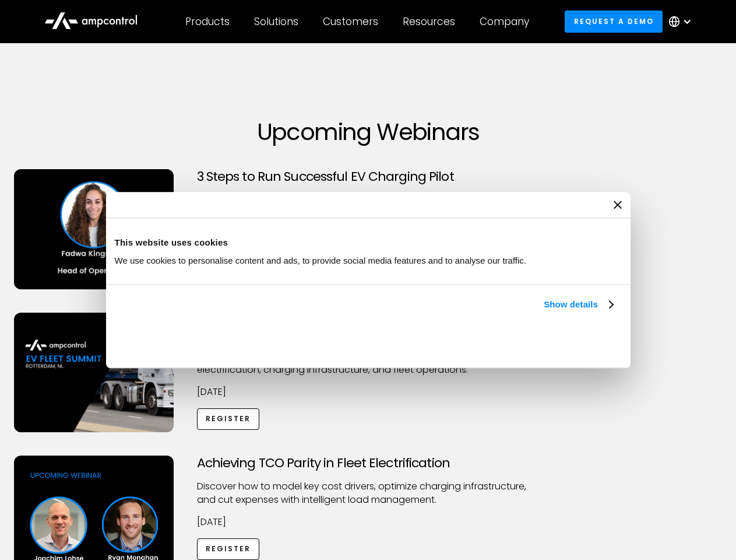  Describe the element at coordinates (578, 304) in the screenshot. I see `a: Show details` at that location.